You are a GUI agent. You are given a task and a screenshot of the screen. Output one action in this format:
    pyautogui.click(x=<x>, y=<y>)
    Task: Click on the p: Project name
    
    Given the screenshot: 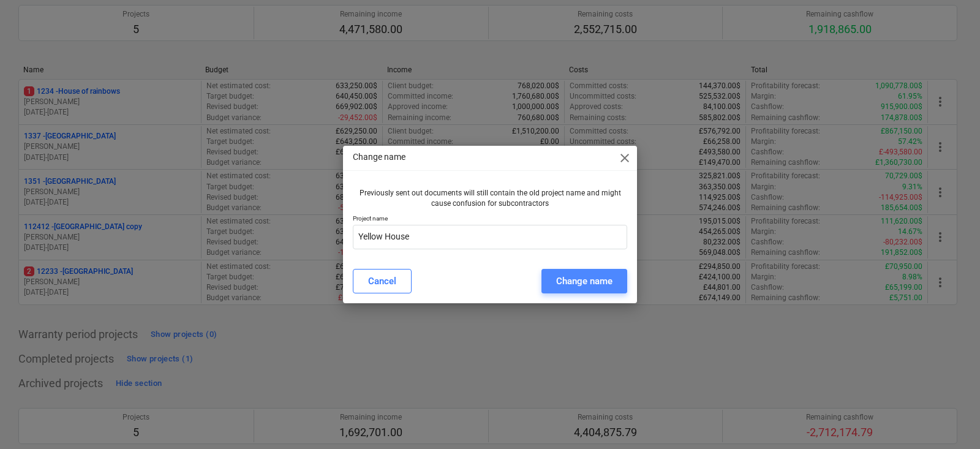 What is the action you would take?
    pyautogui.click(x=490, y=219)
    